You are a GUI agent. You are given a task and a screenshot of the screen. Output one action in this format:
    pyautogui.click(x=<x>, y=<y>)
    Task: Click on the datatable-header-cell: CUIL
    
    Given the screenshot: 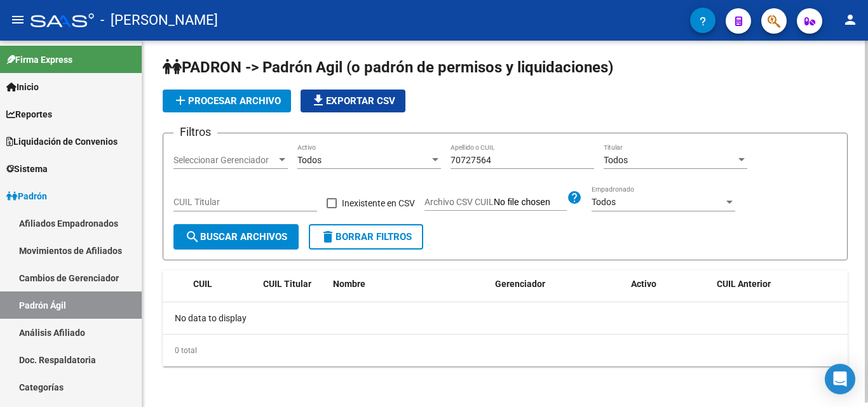 What is the action you would take?
    pyautogui.click(x=223, y=284)
    